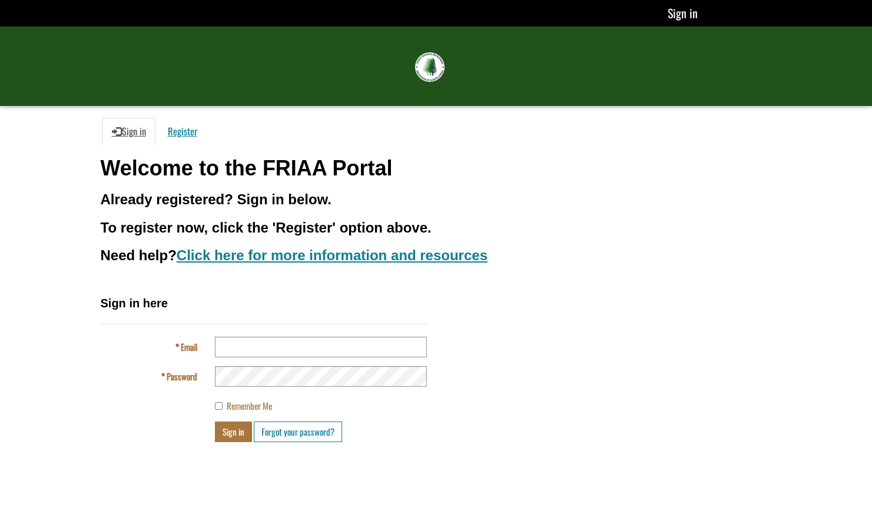 This screenshot has height=521, width=872. What do you see at coordinates (430, 67) in the screenshot?
I see `img: FRIAA Submissions Portal` at bounding box center [430, 67].